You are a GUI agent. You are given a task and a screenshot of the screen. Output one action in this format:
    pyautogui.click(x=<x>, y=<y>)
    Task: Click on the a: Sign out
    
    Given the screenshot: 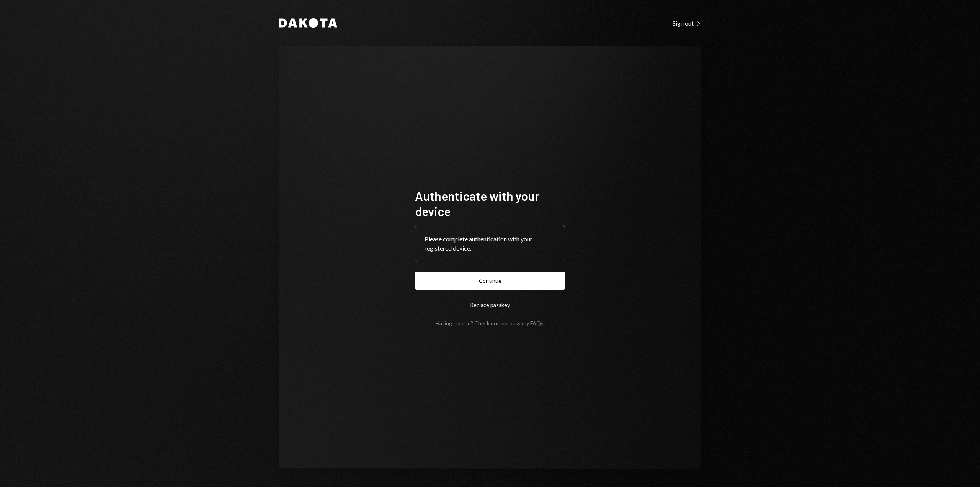 What is the action you would take?
    pyautogui.click(x=687, y=23)
    